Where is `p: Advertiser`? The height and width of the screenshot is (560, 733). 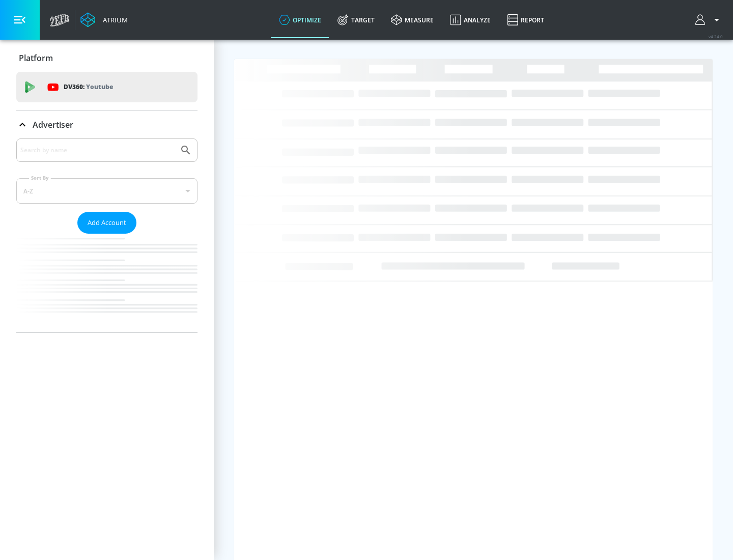 p: Advertiser is located at coordinates (53, 125).